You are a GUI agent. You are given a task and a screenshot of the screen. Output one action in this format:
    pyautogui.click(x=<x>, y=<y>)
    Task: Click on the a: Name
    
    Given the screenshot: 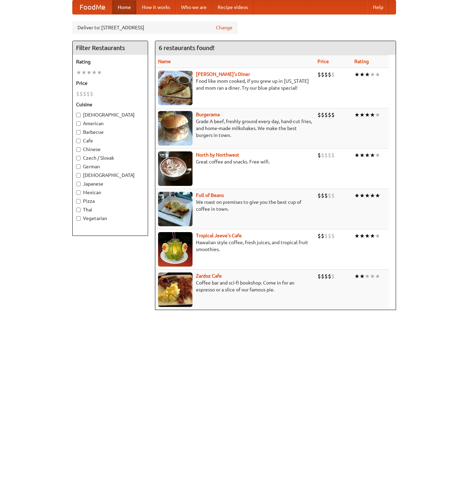 What is the action you would take?
    pyautogui.click(x=164, y=61)
    